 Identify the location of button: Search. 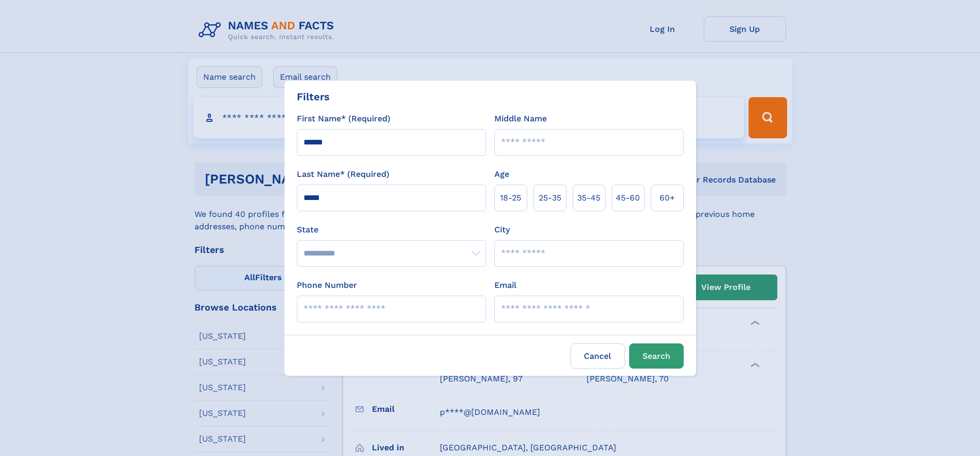
(657, 356).